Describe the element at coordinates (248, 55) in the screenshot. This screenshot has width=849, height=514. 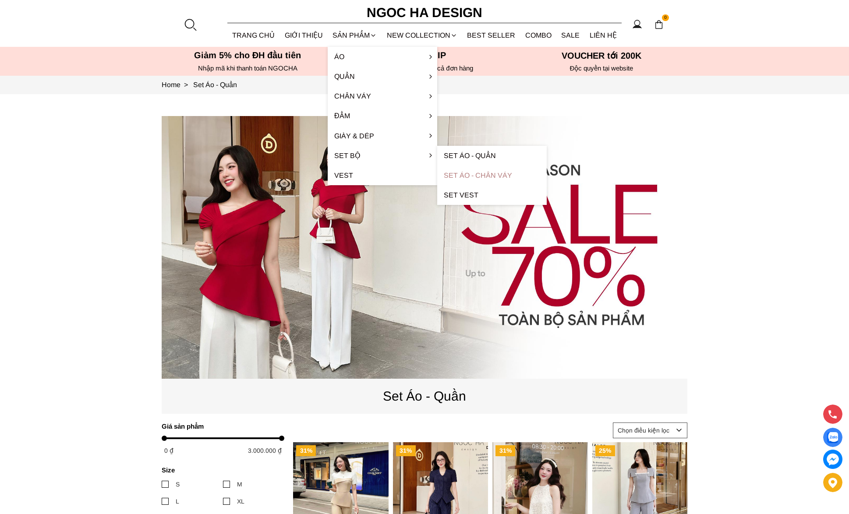
I see `font: Giảm 5% cho ĐH đầu tiên` at that location.